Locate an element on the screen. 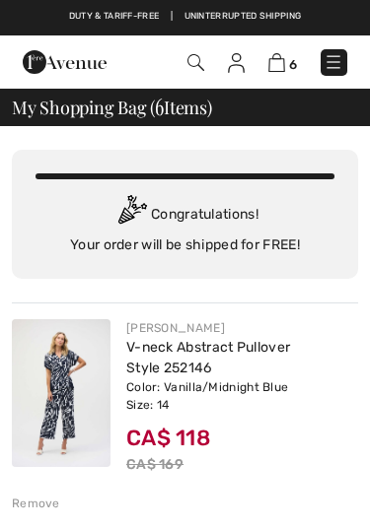 This screenshot has width=370, height=529. a: 6 is located at coordinates (282, 62).